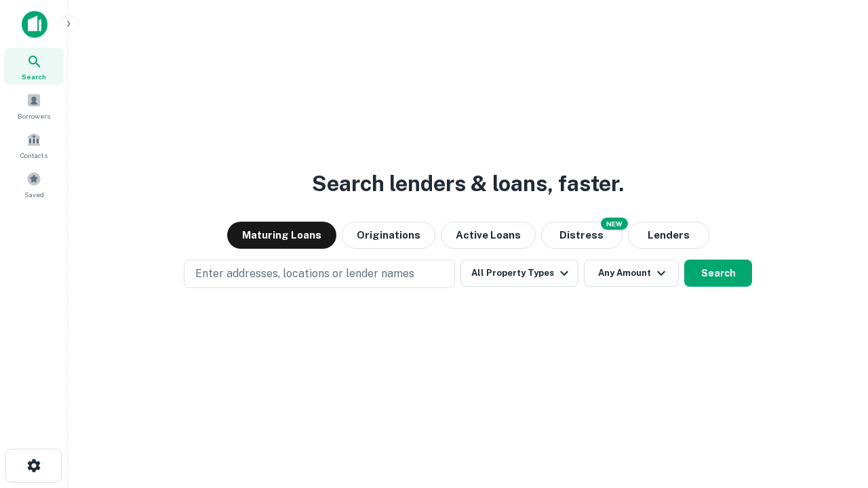  What do you see at coordinates (33, 184) in the screenshot?
I see `a: Saved` at bounding box center [33, 184].